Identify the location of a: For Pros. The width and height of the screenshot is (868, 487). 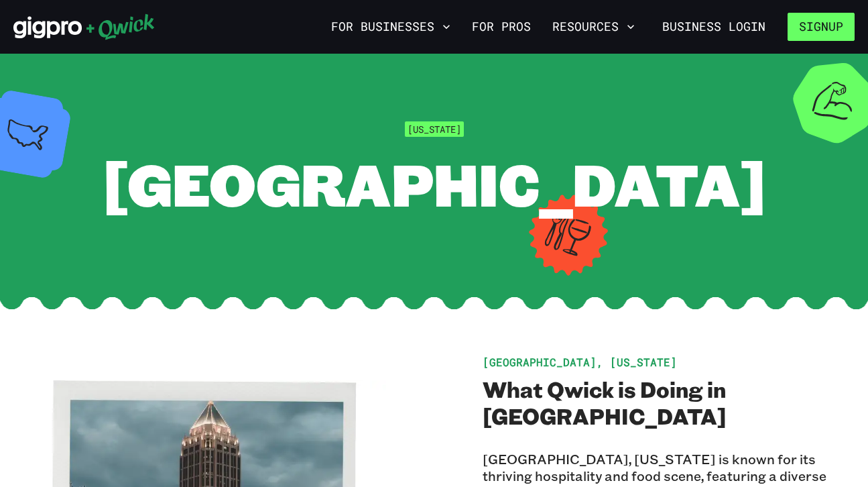
(501, 27).